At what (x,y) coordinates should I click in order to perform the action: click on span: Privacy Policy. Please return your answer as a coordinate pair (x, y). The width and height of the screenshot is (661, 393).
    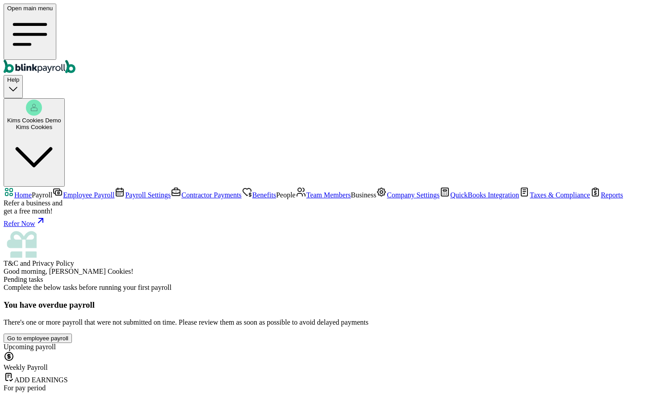
    Looking at the image, I should click on (53, 263).